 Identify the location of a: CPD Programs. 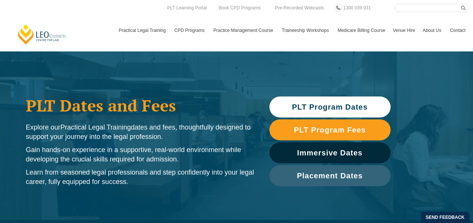
(190, 30).